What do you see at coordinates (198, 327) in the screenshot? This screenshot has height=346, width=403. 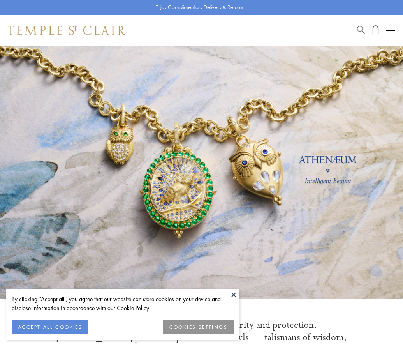 I see `button: COOKIES SETTINGS` at bounding box center [198, 327].